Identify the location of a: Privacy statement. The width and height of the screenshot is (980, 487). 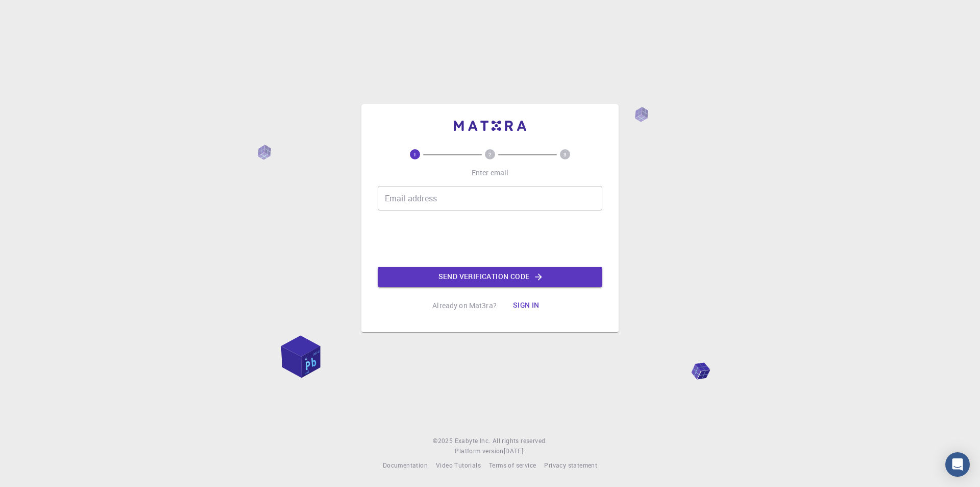
(571, 465).